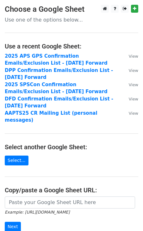 This screenshot has height=231, width=143. Describe the element at coordinates (72, 190) in the screenshot. I see `h4: Copy/paste a Google Sheet URL:` at that location.